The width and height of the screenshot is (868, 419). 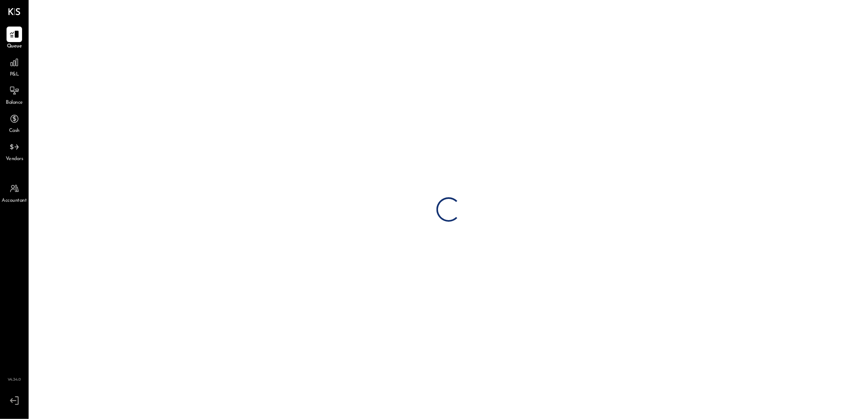 What do you see at coordinates (14, 151) in the screenshot?
I see `a: Vendors` at bounding box center [14, 151].